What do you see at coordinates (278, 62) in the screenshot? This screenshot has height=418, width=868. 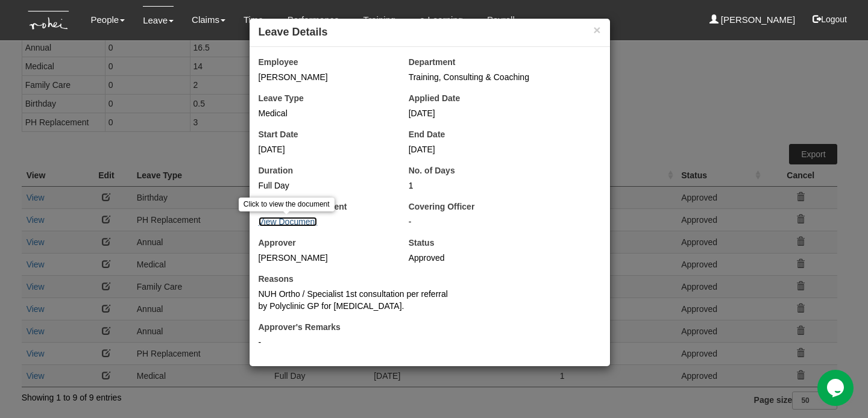 I see `label: Employee` at bounding box center [278, 62].